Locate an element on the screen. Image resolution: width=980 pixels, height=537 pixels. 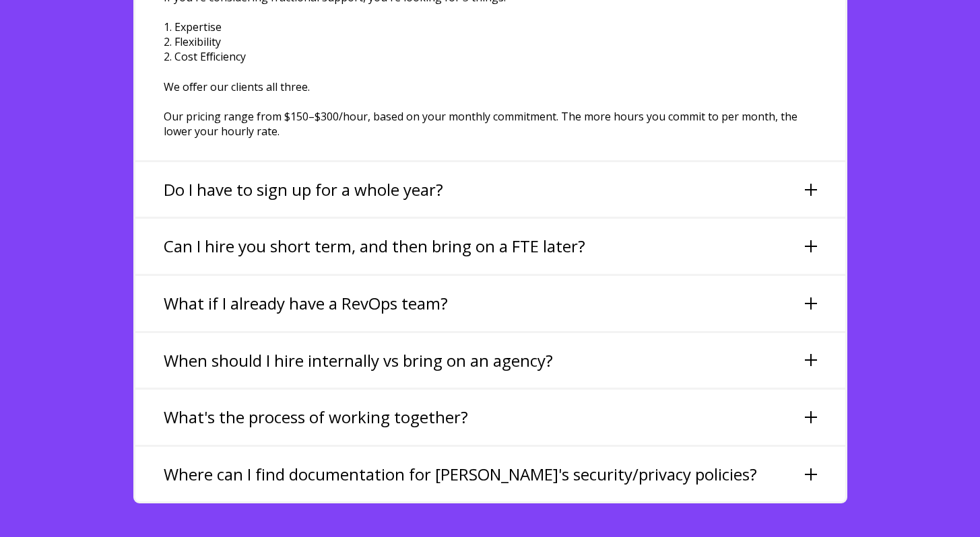
h3: What if I already have a RevOps team? is located at coordinates (306, 304).